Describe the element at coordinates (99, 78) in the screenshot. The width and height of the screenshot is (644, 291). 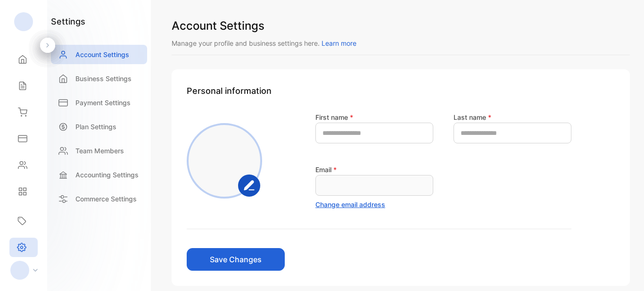
I see `a: Business Settings` at that location.